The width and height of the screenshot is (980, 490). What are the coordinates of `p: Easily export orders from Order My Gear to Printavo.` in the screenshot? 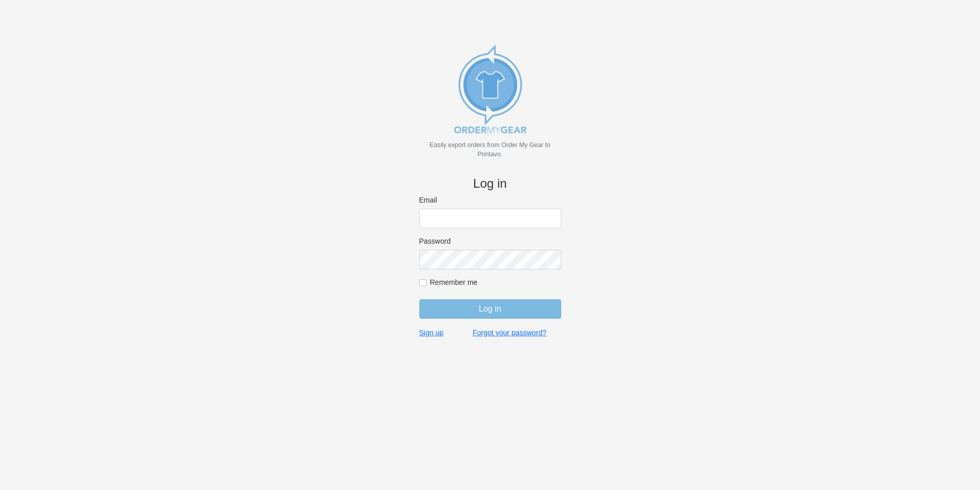 It's located at (490, 150).